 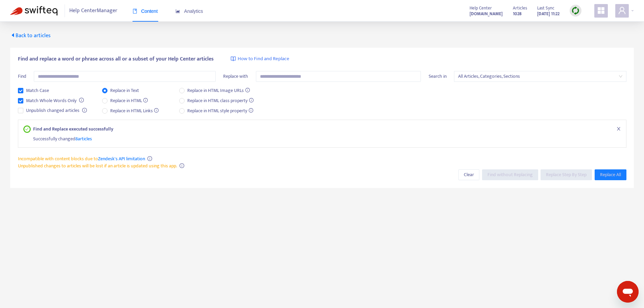 What do you see at coordinates (135, 11) in the screenshot?
I see `span: book` at bounding box center [135, 11].